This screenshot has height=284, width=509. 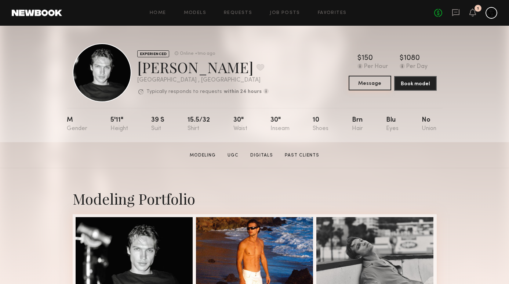 What do you see at coordinates (478, 8) in the screenshot?
I see `div: 1` at bounding box center [478, 8].